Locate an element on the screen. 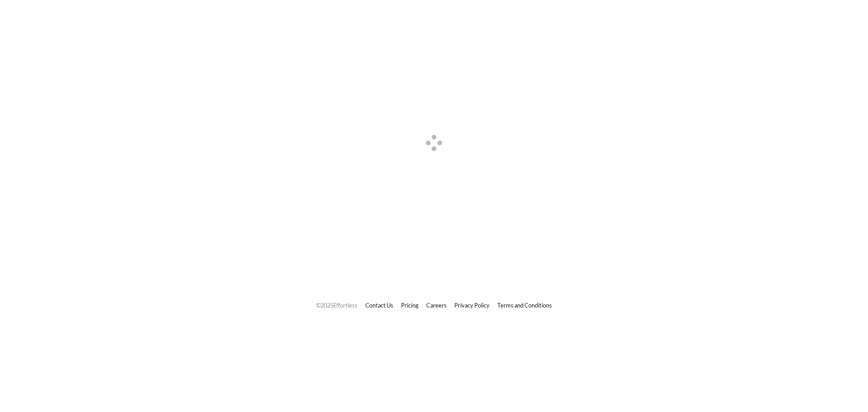 The image size is (868, 412). a: Terms and Conditions is located at coordinates (524, 305).